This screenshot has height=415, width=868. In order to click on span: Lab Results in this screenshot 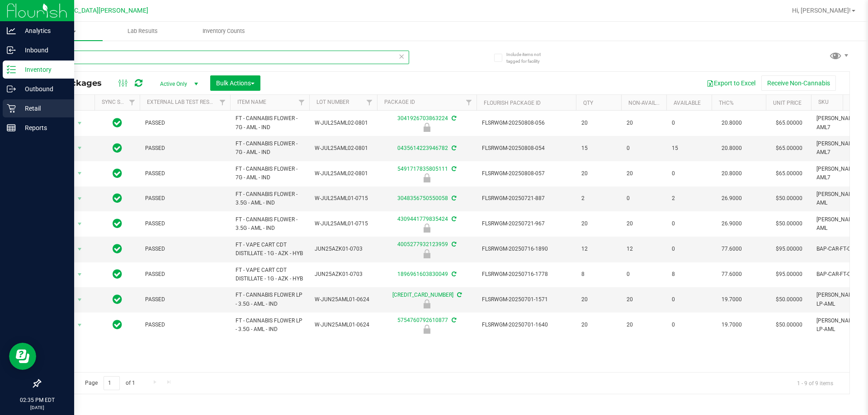, I will do `click(142, 31)`.